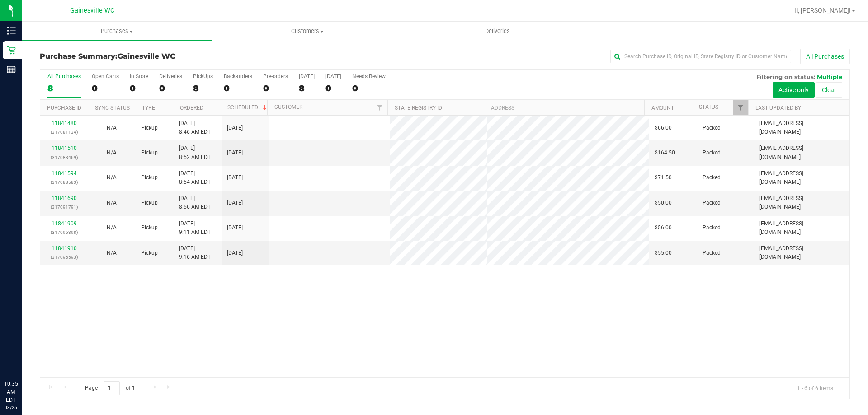  I want to click on inline-svg: Reports, so click(11, 70).